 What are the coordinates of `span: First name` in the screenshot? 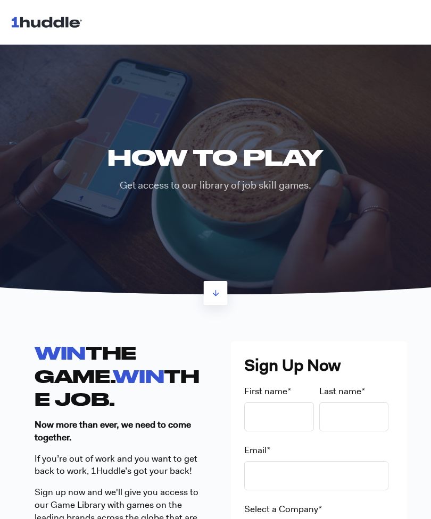 It's located at (265, 391).